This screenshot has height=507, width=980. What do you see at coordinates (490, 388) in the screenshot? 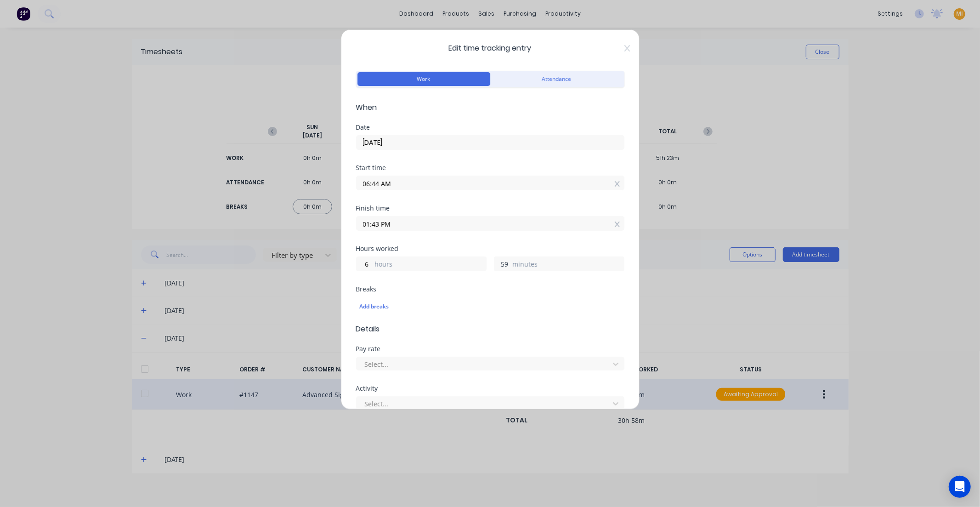
I see `div: Activity` at bounding box center [490, 388].